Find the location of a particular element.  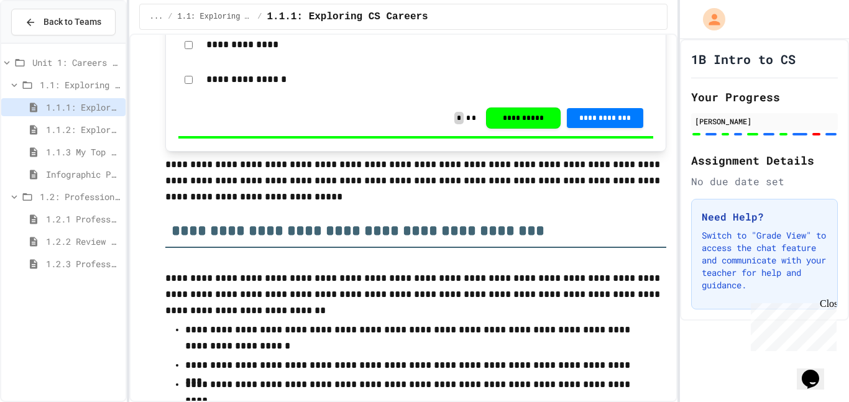

h3: Need Help? is located at coordinates (765, 217).